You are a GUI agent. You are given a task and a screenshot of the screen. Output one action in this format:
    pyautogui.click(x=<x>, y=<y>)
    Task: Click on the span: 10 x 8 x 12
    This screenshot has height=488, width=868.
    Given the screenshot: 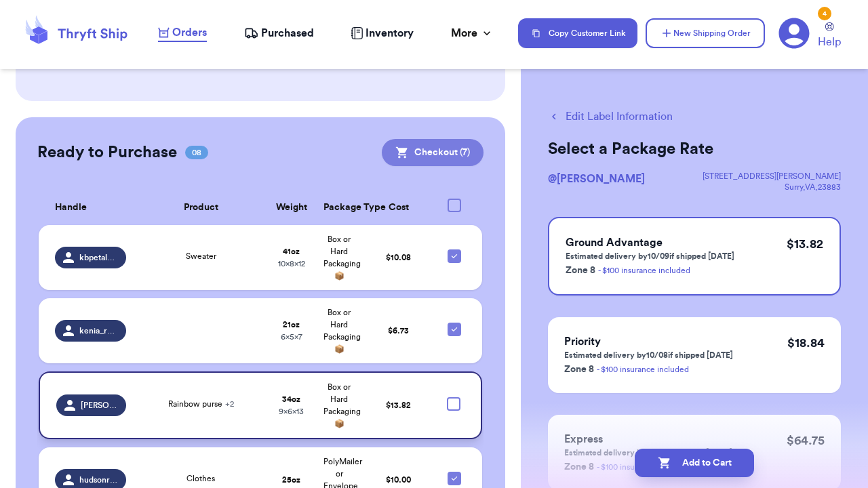 What is the action you would take?
    pyautogui.click(x=292, y=263)
    